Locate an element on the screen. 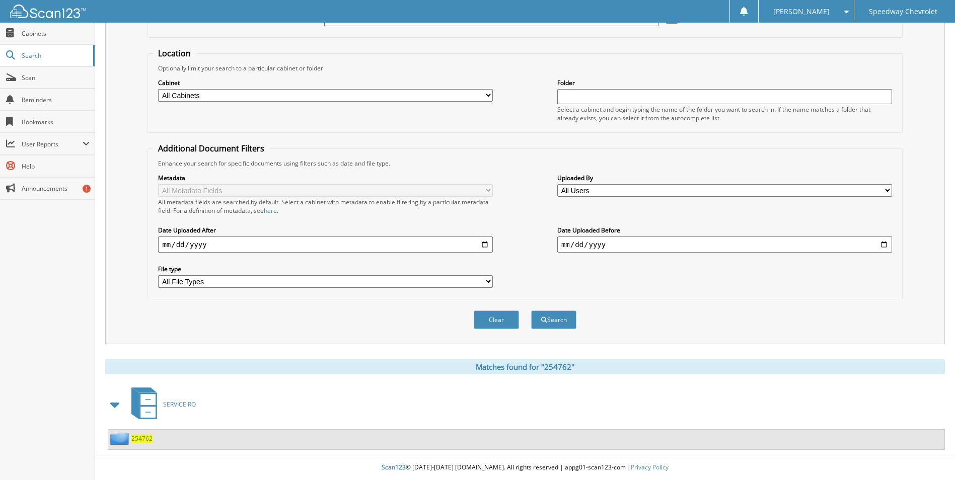 This screenshot has height=480, width=955. img: scan123-logo-white.svg is located at coordinates (48, 11).